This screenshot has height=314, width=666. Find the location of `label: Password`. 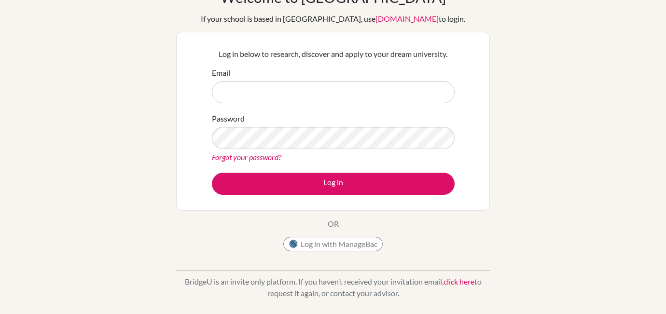

label: Password is located at coordinates (228, 119).